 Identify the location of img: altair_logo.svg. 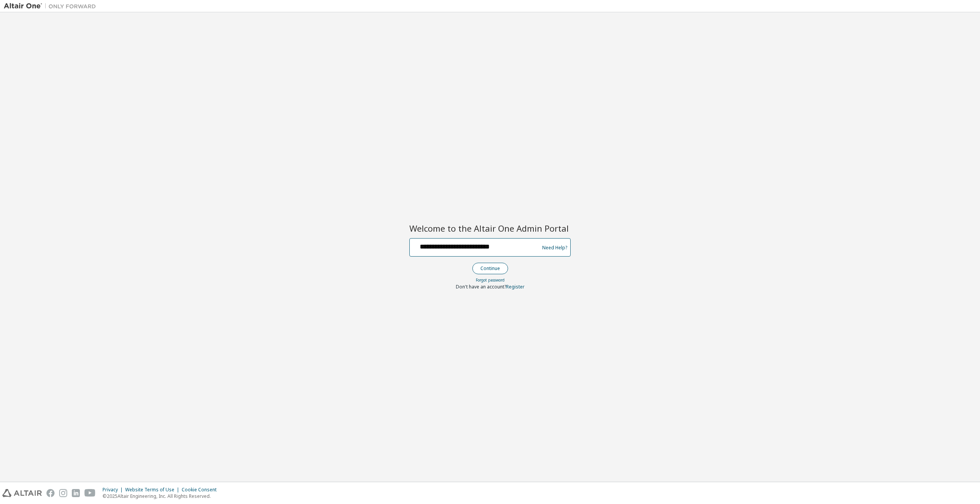
(22, 492).